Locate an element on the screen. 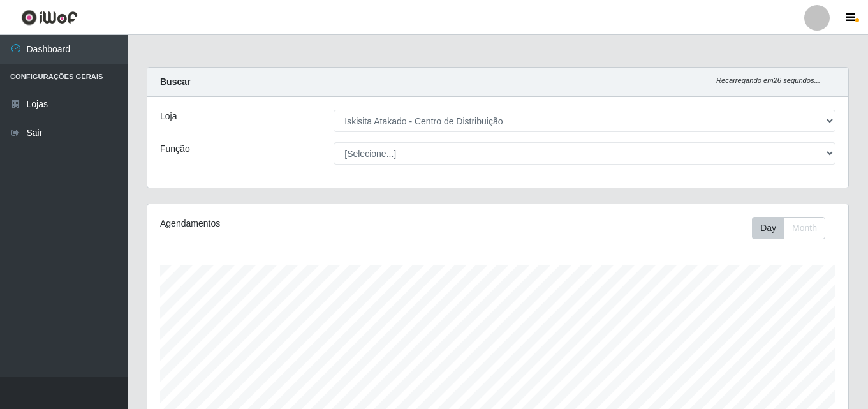 This screenshot has height=409, width=868. div: Agendamentos is located at coordinates (295, 224).